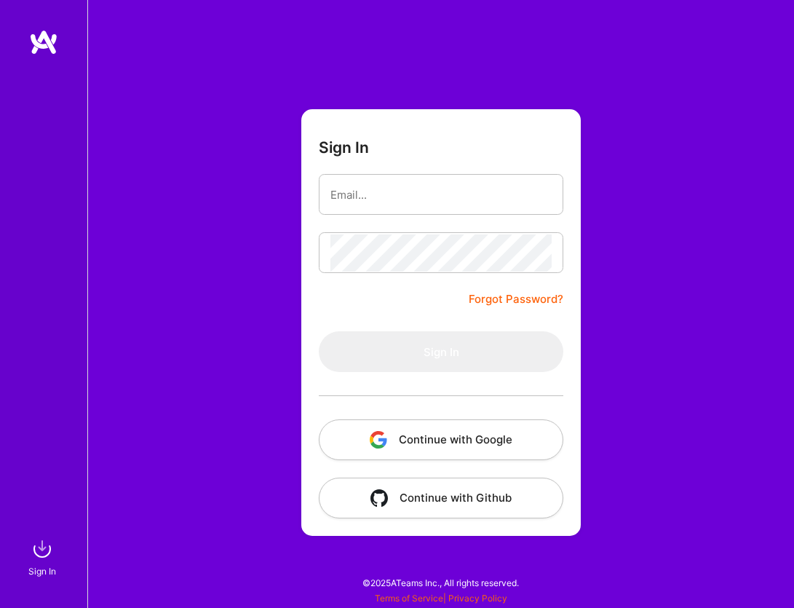  Describe the element at coordinates (516, 299) in the screenshot. I see `a: Forgot Password?` at that location.